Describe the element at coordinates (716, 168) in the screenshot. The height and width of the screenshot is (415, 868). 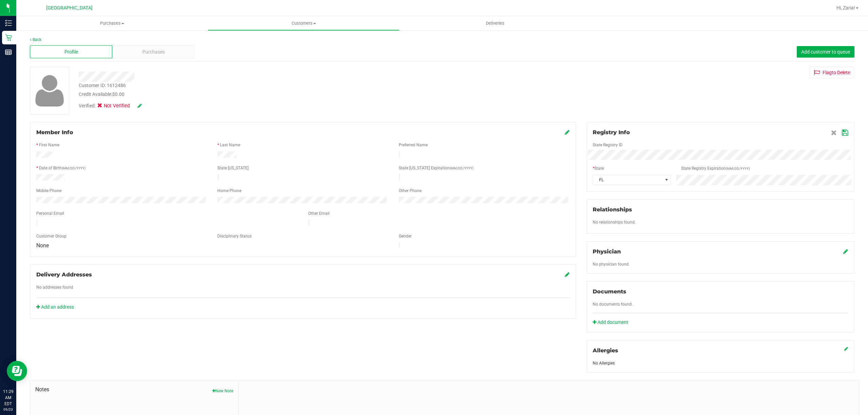
I see `label: State Registry Expiration` at that location.